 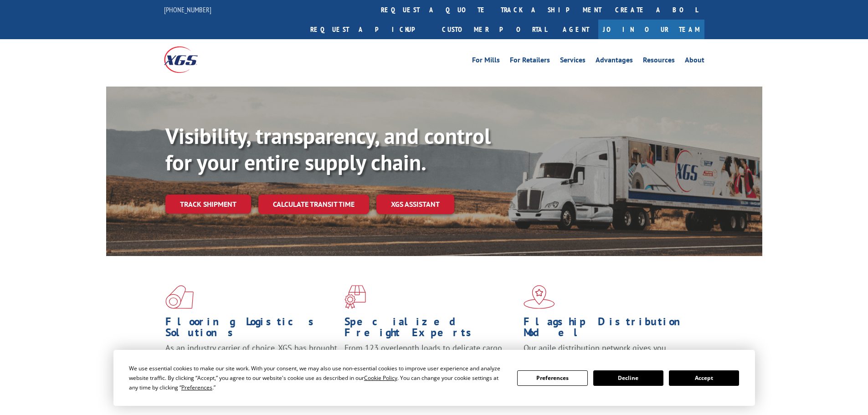 I want to click on a: Advantages, so click(x=614, y=62).